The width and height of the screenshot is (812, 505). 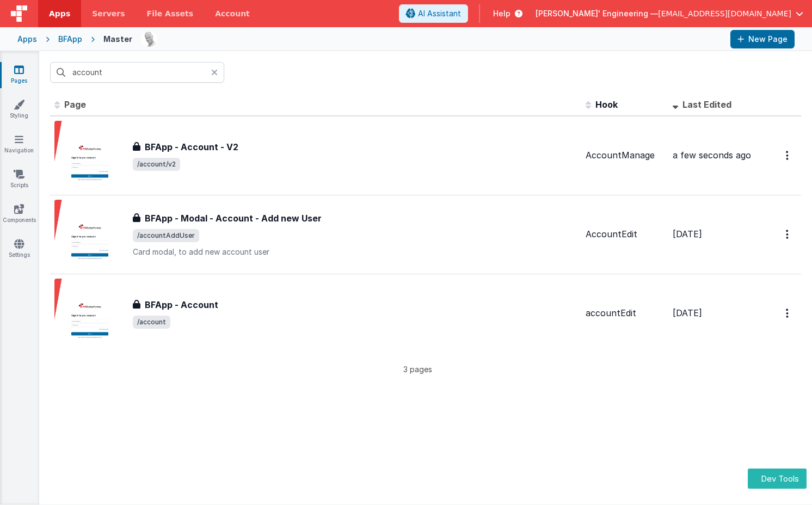 What do you see at coordinates (149, 39) in the screenshot?
I see `img: 11ac31fe5dc3d0eff3fbbbf7b26fa6e1` at bounding box center [149, 39].